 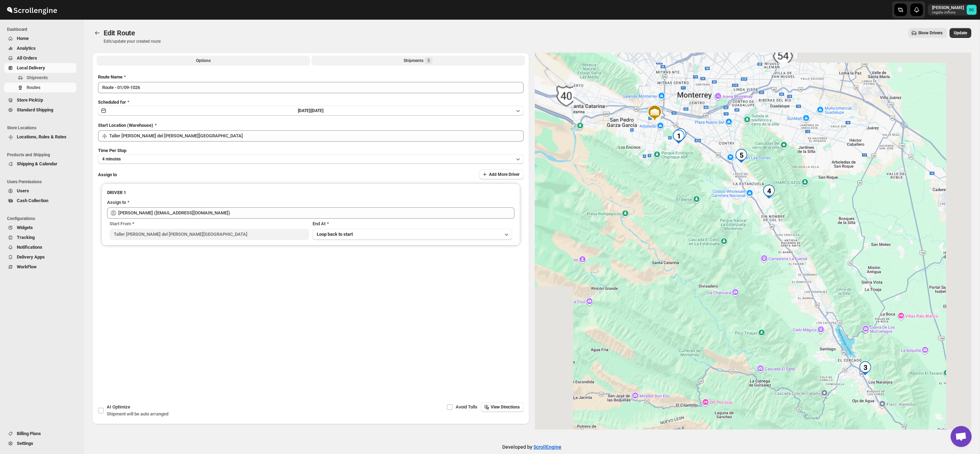 What do you see at coordinates (962, 437) in the screenshot?
I see `a: Open chat` at bounding box center [962, 437].